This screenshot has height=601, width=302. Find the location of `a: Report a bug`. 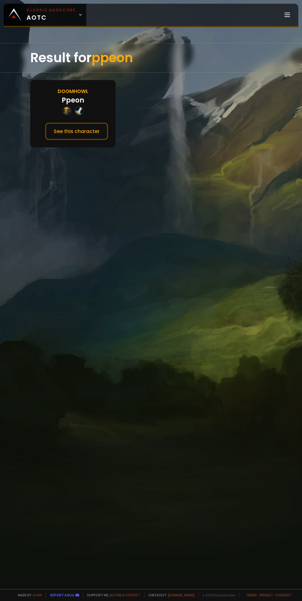

a: Report a bug is located at coordinates (62, 595).